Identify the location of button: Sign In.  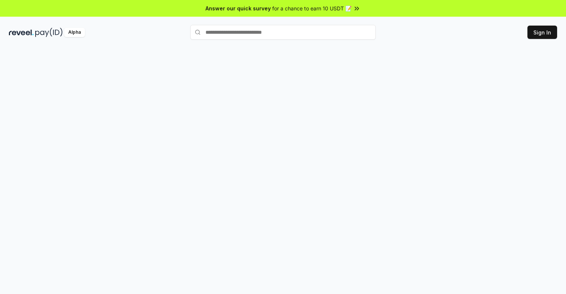
(542, 32).